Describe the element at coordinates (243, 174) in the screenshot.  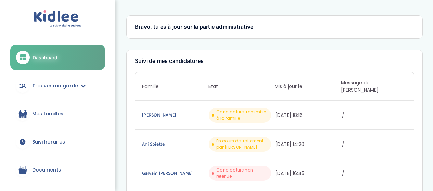
I see `span: Candidature non retenue` at that location.